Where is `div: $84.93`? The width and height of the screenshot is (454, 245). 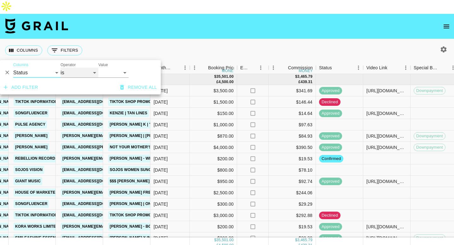
div: $84.93 is located at coordinates (292, 136).